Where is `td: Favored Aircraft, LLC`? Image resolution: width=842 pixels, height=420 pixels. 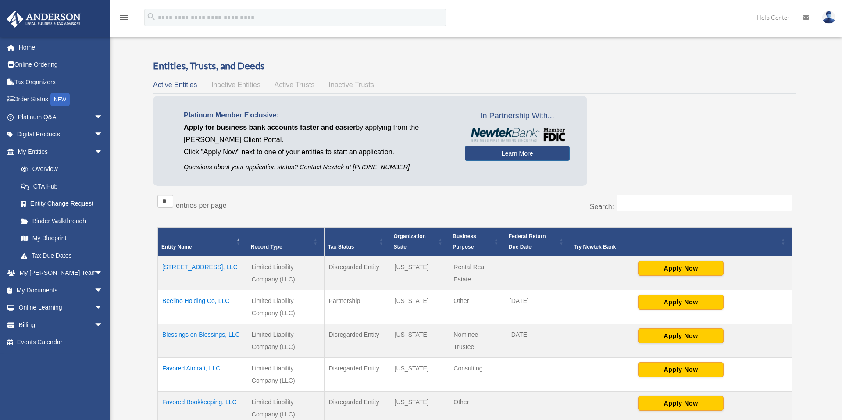
td: Favored Aircraft, LLC is located at coordinates (203, 374).